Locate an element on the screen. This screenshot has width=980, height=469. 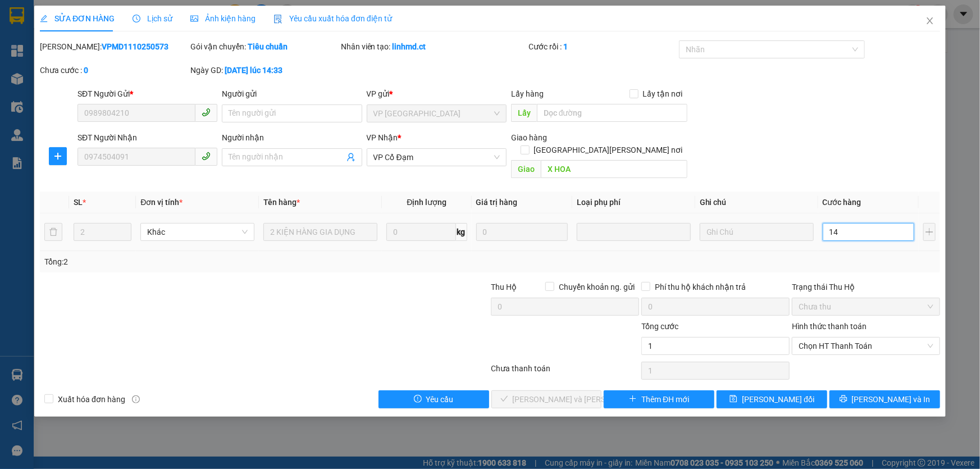
span: Lấy hàng is located at coordinates (528, 94).